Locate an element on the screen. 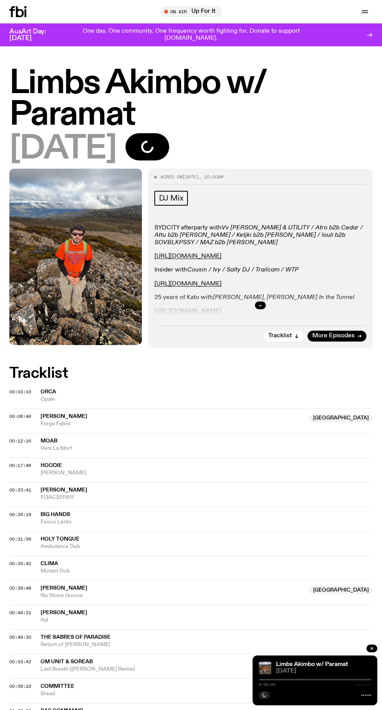 The image size is (382, 710). span: The Sabres of Paradise is located at coordinates (76, 637).